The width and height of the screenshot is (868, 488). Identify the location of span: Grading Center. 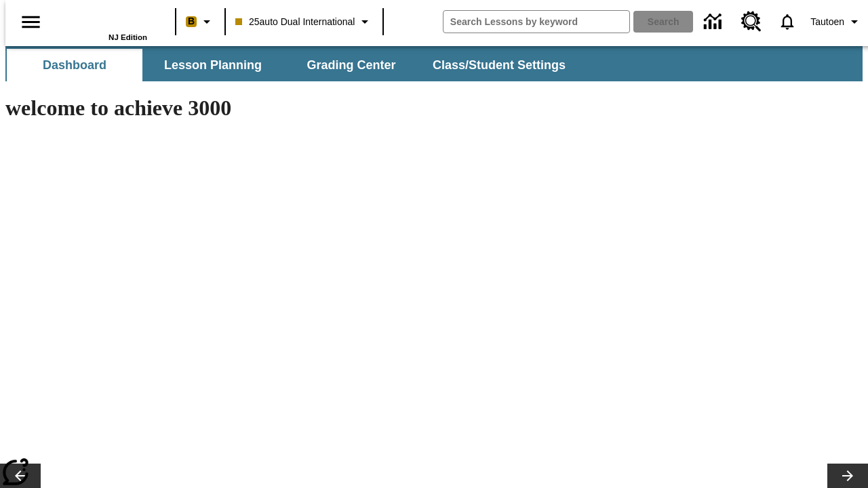
(351, 65).